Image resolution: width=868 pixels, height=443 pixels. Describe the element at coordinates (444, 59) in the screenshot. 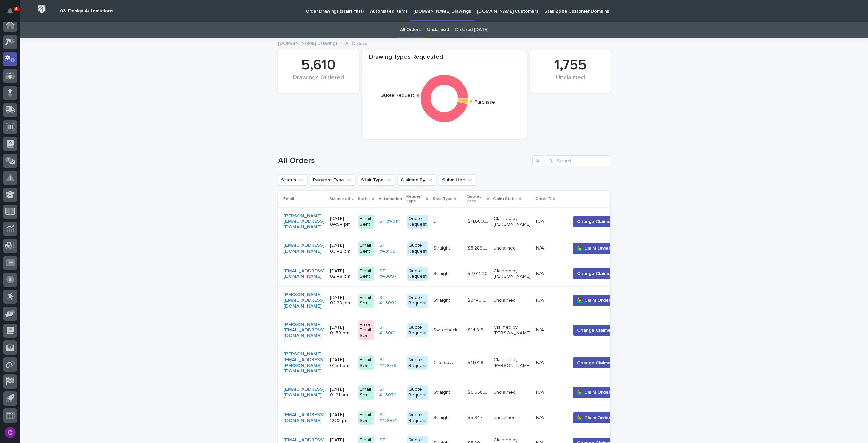

I see `div: Drawing Types Requested` at that location.